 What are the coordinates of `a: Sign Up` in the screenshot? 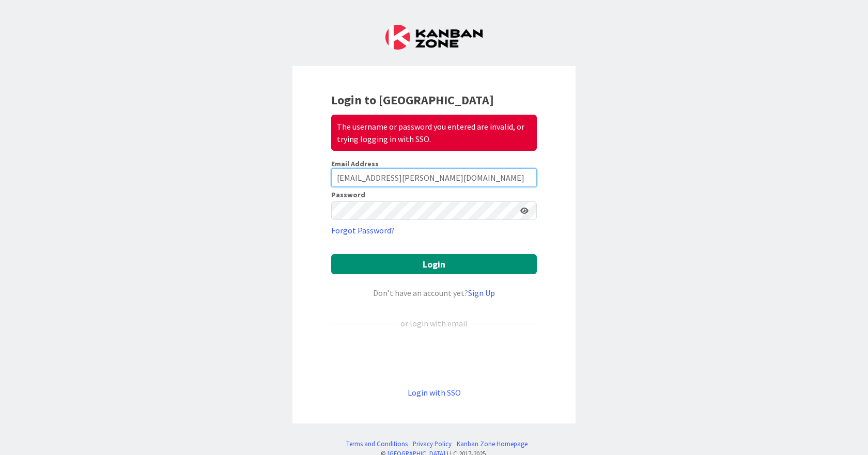 It's located at (481, 293).